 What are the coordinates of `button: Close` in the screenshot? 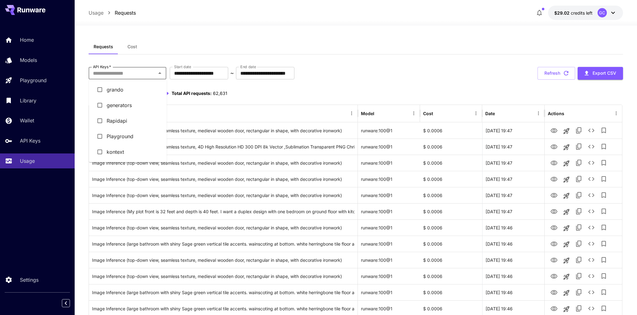 It's located at (160, 73).